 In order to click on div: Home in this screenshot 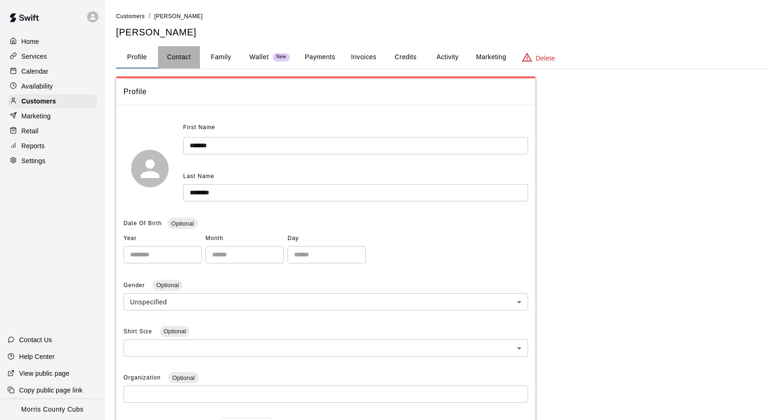, I will do `click(52, 41)`.